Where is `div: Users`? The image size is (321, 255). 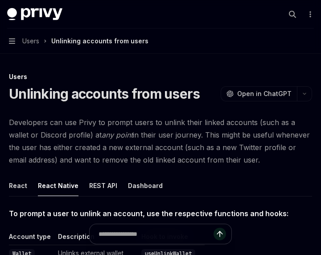
div: Users is located at coordinates (160, 77).